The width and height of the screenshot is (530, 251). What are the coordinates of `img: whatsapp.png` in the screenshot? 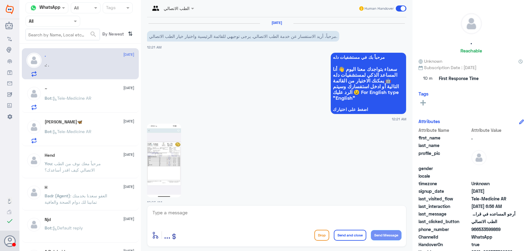 It's located at (33, 8).